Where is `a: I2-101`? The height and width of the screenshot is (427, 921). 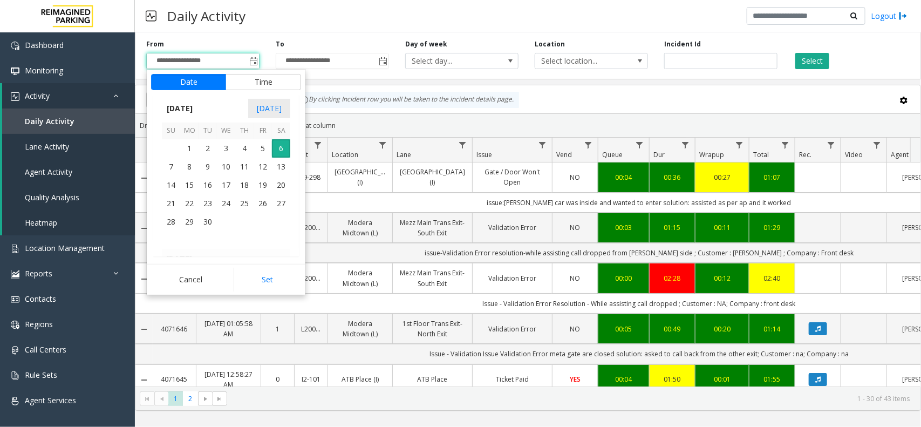
a: I2-101 is located at coordinates (311, 379).